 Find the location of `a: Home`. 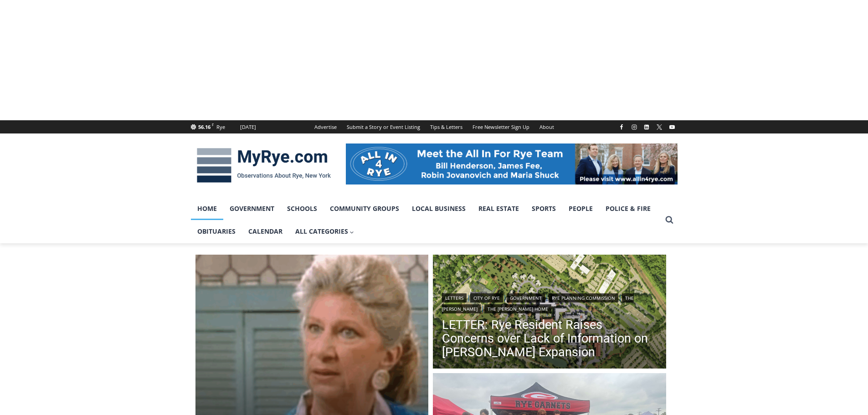

a: Home is located at coordinates (207, 209).